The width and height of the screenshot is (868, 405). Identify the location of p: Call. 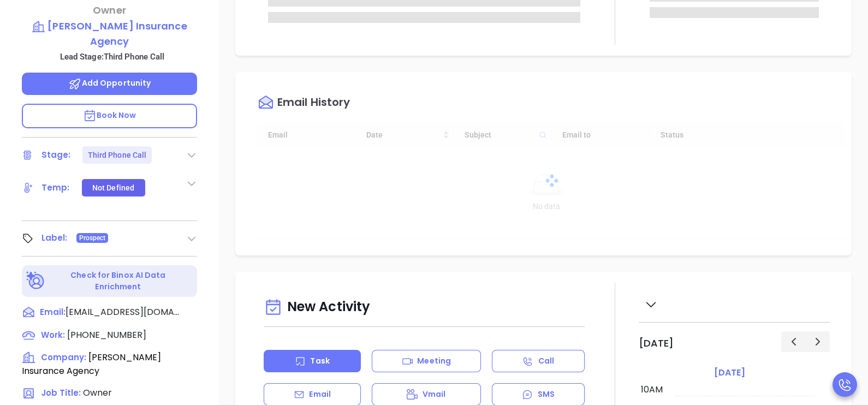
(546, 361).